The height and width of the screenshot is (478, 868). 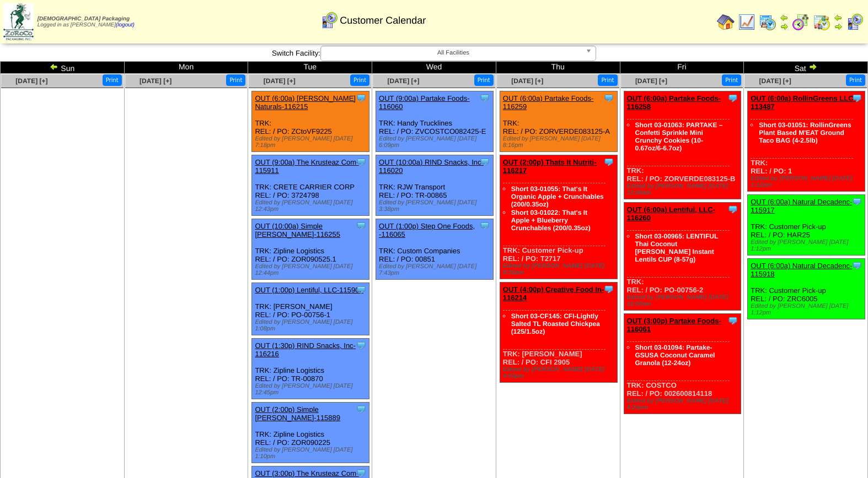 I want to click on div: TRK: REL: / PO: ZORVERDE083125-B, so click(x=682, y=145).